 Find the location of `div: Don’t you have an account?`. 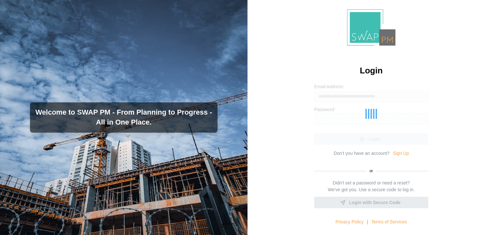

div: Don’t you have an account? is located at coordinates (362, 154).